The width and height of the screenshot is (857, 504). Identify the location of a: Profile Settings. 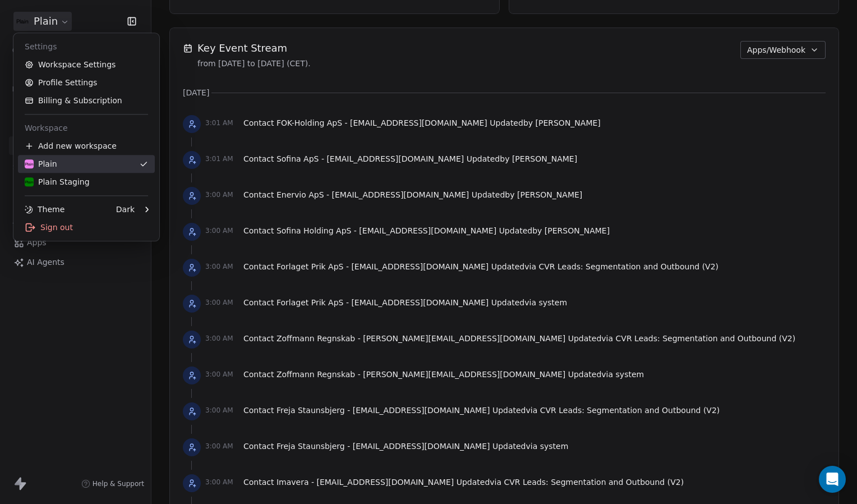
(86, 83).